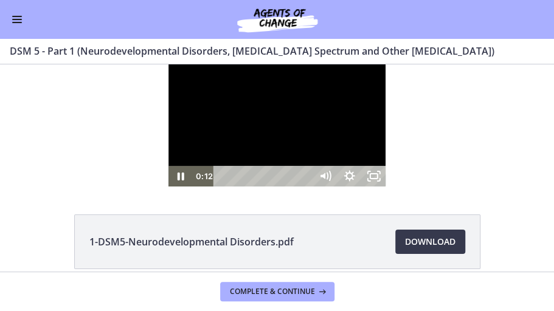  Describe the element at coordinates (192, 242) in the screenshot. I see `span: 1-DSM5-Neurodevelopmental Disorders.pdf` at that location.